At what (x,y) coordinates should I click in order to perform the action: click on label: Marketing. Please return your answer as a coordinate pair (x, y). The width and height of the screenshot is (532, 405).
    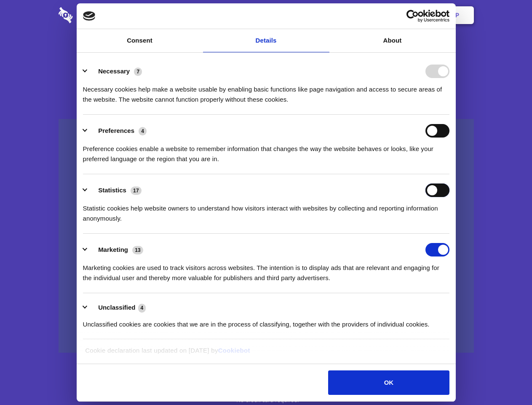
    Looking at the image, I should click on (113, 249).